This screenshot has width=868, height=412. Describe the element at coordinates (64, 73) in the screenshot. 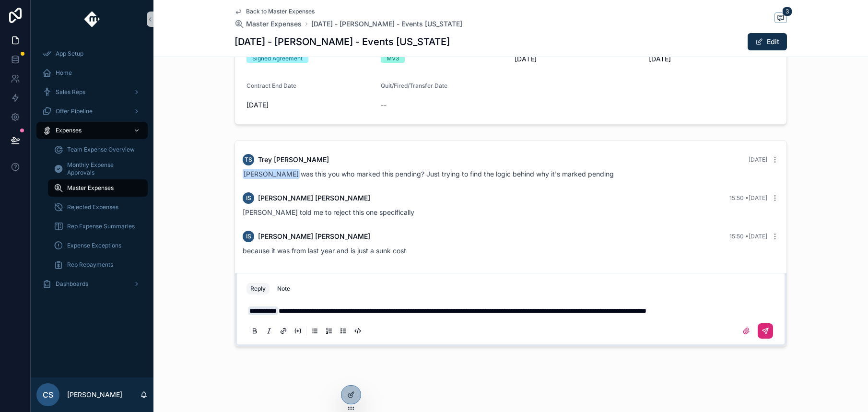

I see `span: Home` at that location.